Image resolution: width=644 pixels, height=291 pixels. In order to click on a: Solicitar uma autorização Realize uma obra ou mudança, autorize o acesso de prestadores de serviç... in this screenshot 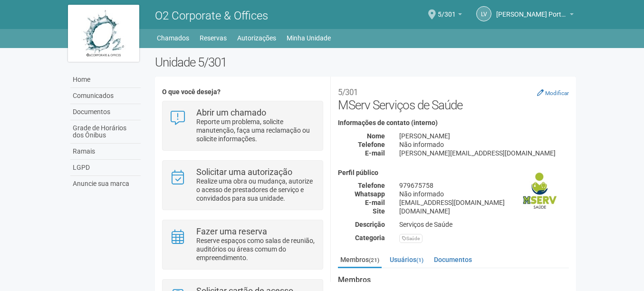, I will do `click(242, 185)`.